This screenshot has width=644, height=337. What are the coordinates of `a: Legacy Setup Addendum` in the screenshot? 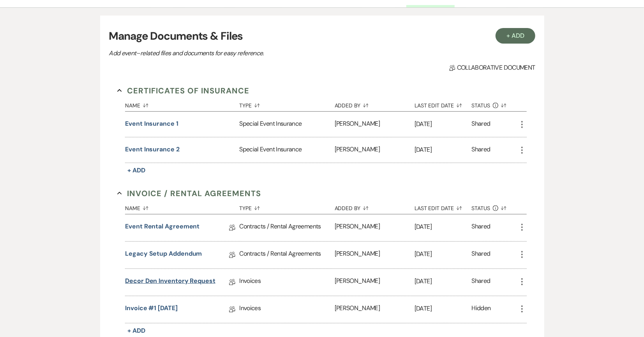 It's located at (163, 255).